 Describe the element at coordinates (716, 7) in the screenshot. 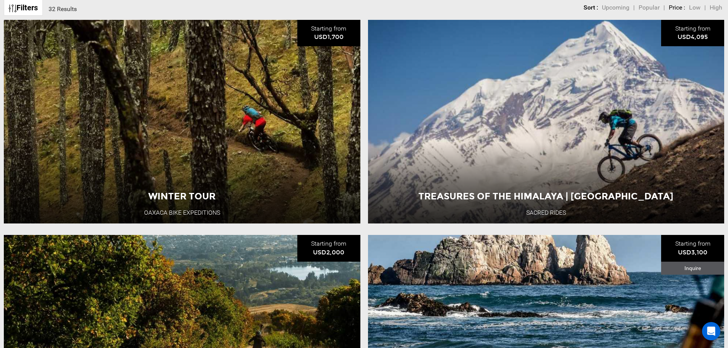

I see `span: High` at that location.